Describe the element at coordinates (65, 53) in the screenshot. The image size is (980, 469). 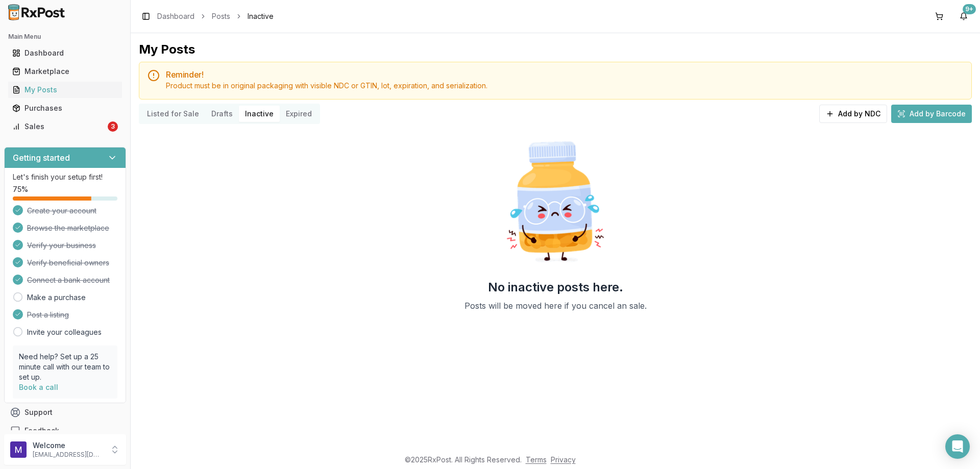
I see `button: Dashboard` at that location.